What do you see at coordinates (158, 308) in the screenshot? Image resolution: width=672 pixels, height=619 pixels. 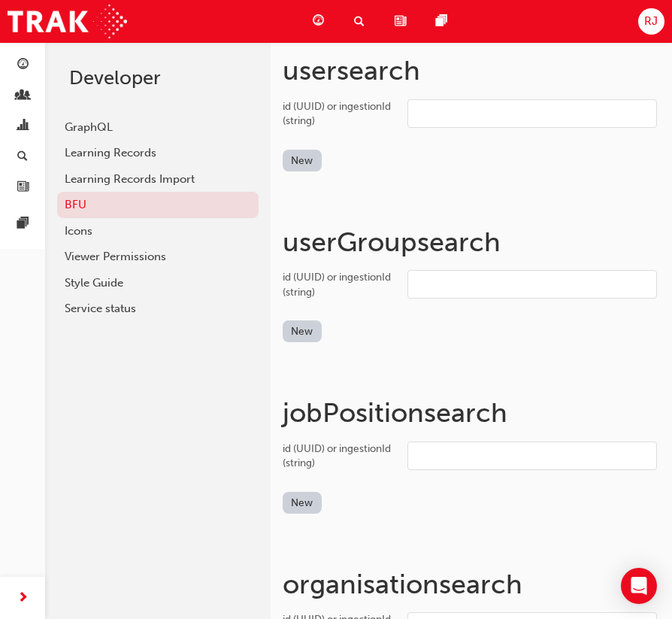 I see `a: Service status` at bounding box center [158, 308].